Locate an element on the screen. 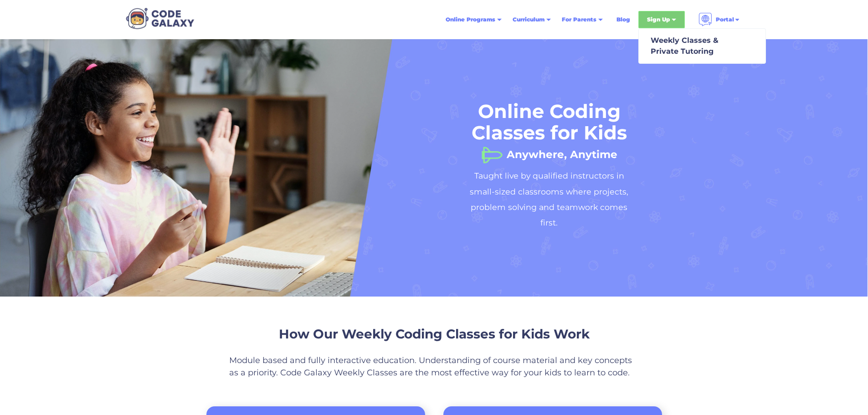  nav: Sign Up is located at coordinates (702, 46).